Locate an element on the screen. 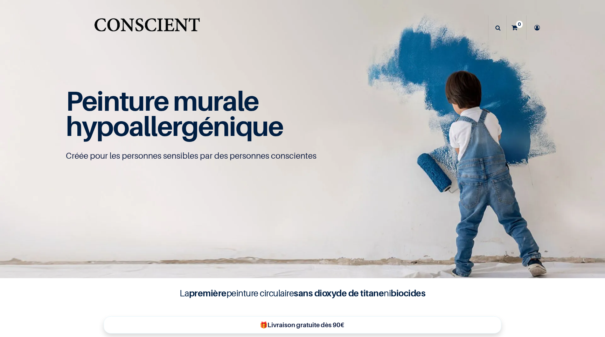  p: Créée pour les personnes sensibles par des personnes conscientes is located at coordinates (303, 156).